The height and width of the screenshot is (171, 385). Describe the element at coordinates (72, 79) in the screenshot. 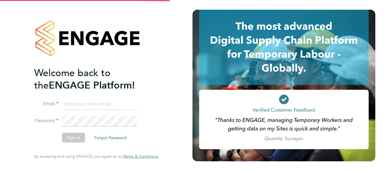

I see `span: Welcome back to the` at that location.